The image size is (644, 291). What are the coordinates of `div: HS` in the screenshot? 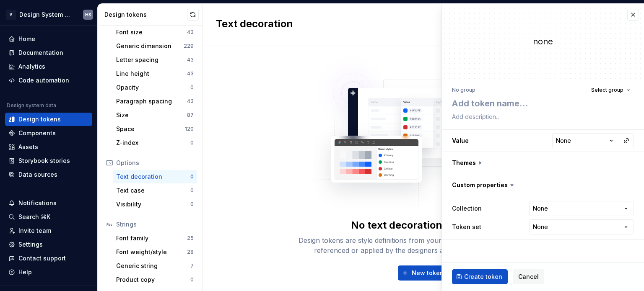 It's located at (88, 15).